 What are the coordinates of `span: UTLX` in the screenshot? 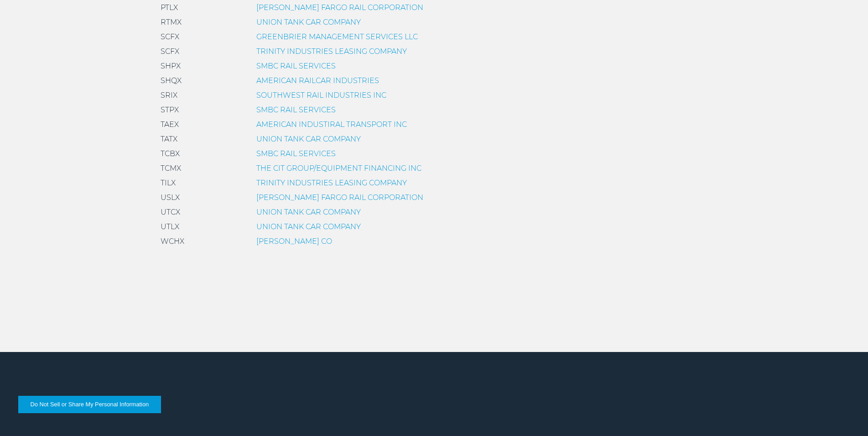 It's located at (170, 226).